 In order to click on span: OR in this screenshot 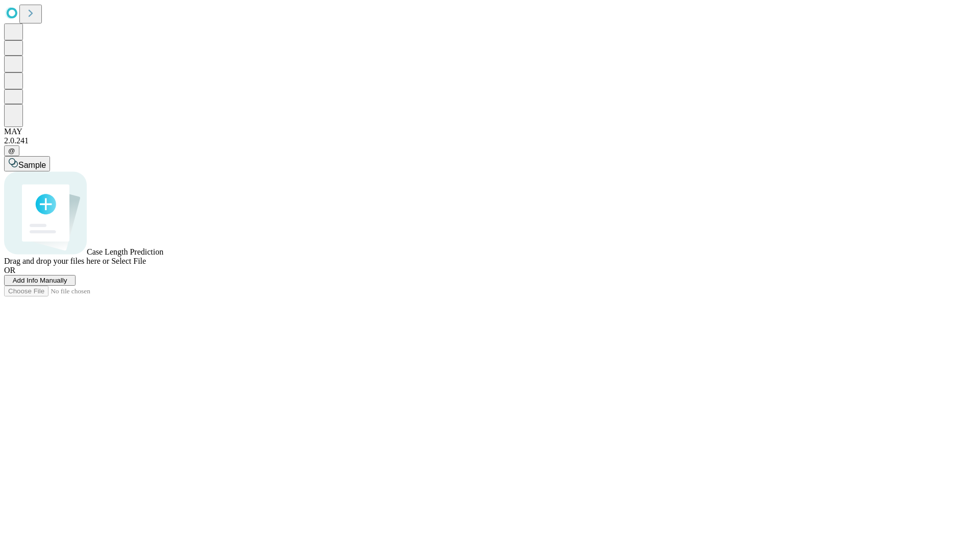, I will do `click(10, 269)`.